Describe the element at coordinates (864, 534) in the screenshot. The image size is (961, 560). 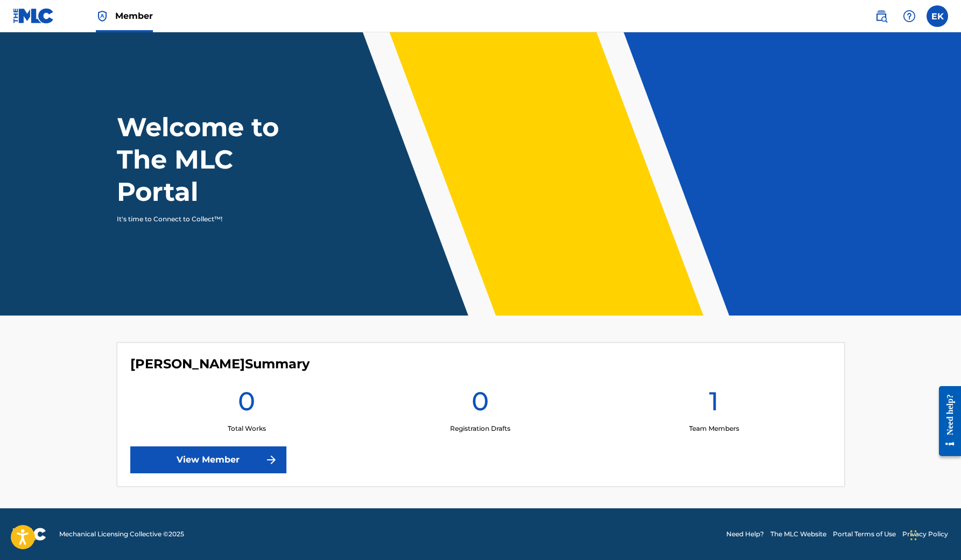
I see `a: Portal Terms of Use` at that location.